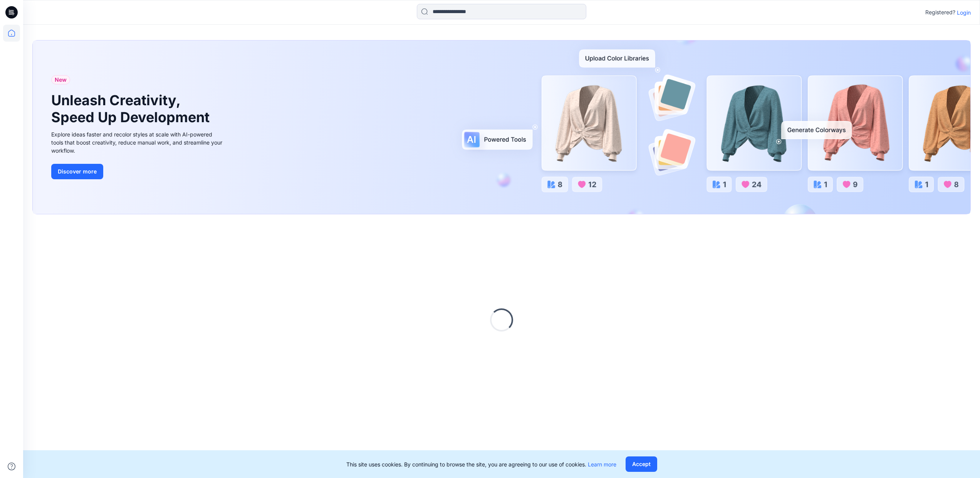 The image size is (980, 478). What do you see at coordinates (602, 464) in the screenshot?
I see `a: Learn more` at bounding box center [602, 464].